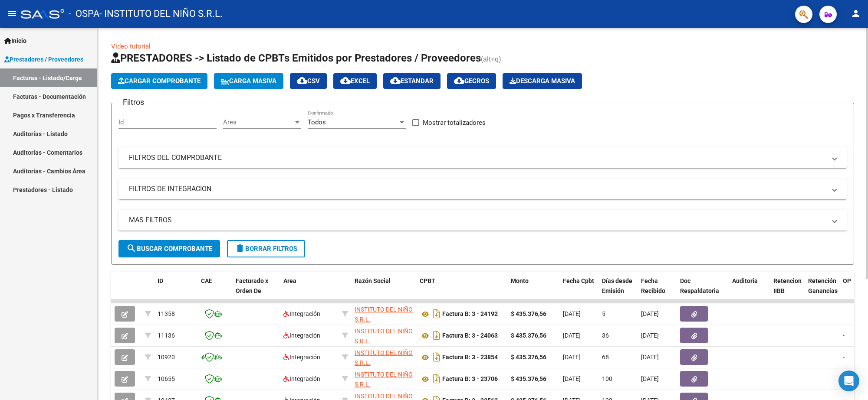  Describe the element at coordinates (44, 60) in the screenshot. I see `span: Prestadores / Proveedores` at that location.